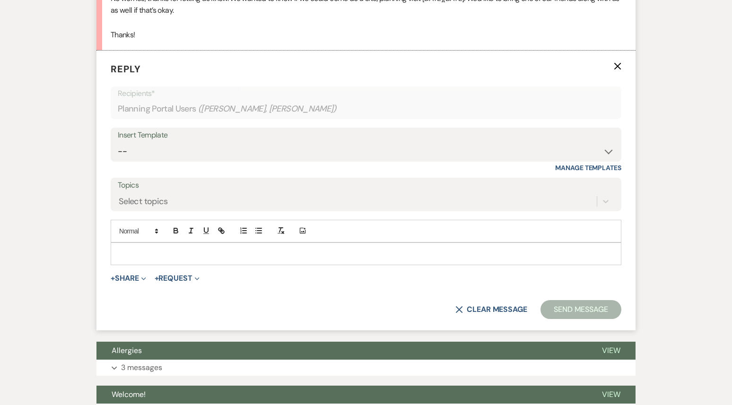 This screenshot has width=732, height=405. What do you see at coordinates (341, 351) in the screenshot?
I see `button: Allergies` at bounding box center [341, 351].